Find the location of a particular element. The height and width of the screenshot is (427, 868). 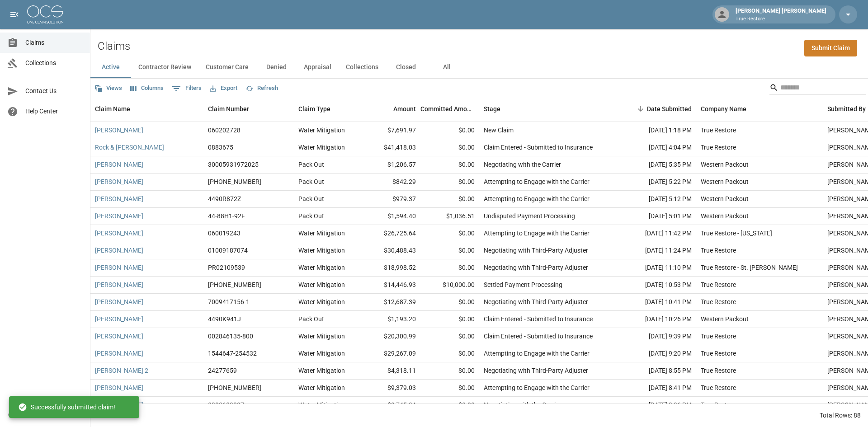

button: open drawer is located at coordinates (14, 14).